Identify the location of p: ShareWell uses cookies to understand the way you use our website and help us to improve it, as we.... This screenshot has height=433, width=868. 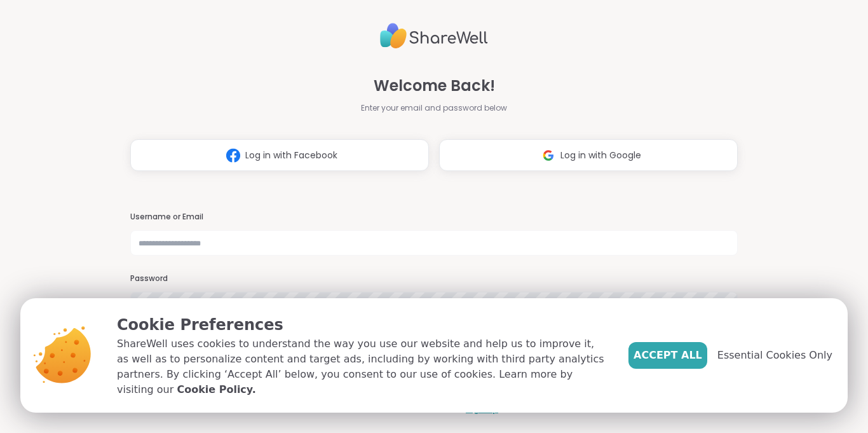
(362, 367).